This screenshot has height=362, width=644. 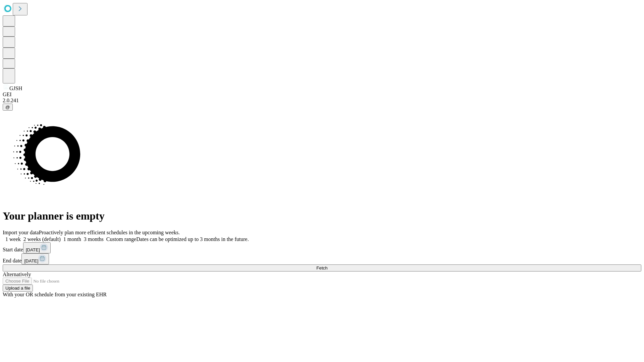 What do you see at coordinates (18, 288) in the screenshot?
I see `button: Upload a file` at bounding box center [18, 288].